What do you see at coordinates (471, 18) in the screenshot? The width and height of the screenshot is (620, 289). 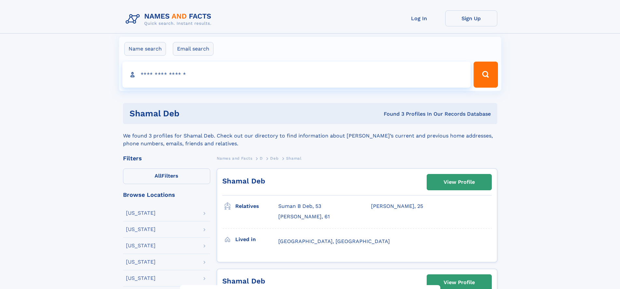 I see `a: Sign Up` at bounding box center [471, 18].